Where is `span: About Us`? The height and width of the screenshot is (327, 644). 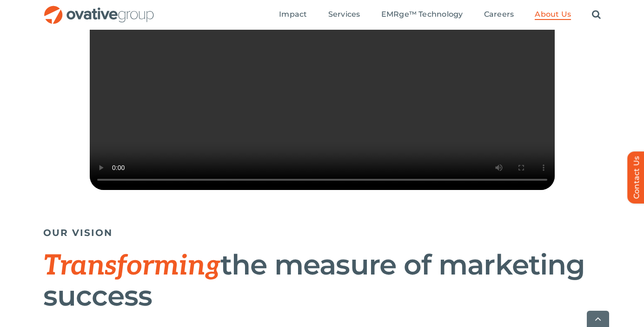
span: About Us is located at coordinates (553, 14).